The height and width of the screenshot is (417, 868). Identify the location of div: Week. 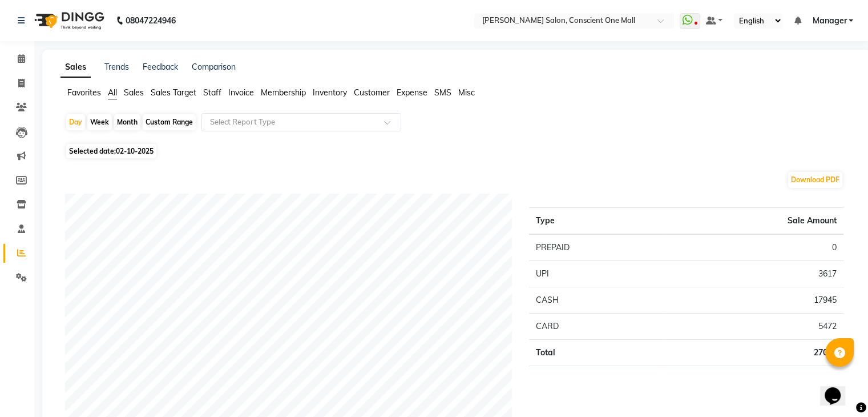
(99, 122).